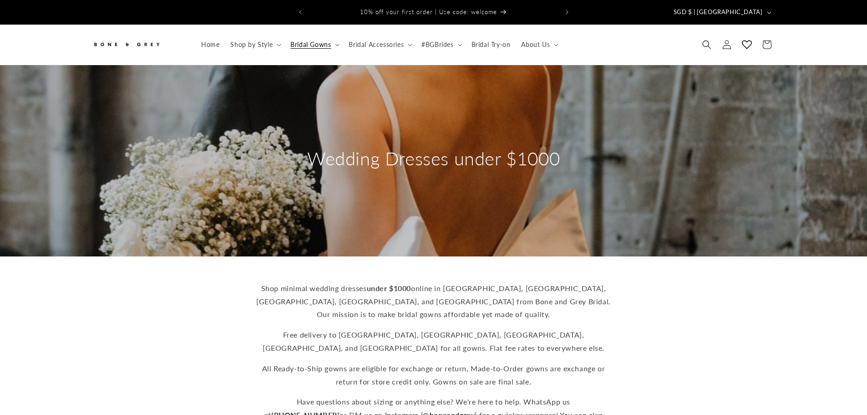 The height and width of the screenshot is (415, 867). What do you see at coordinates (428, 12) in the screenshot?
I see `span: 10% off your first order | Use code: welcome` at bounding box center [428, 12].